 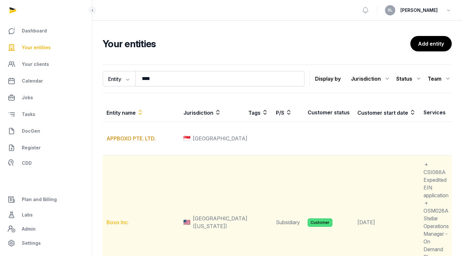 I want to click on a: Labs, so click(x=46, y=215).